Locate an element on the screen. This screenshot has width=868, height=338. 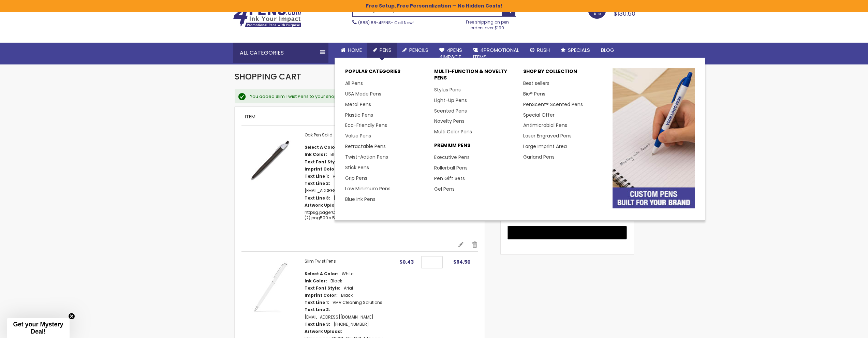
a: Multi Color Pens is located at coordinates (453, 132).